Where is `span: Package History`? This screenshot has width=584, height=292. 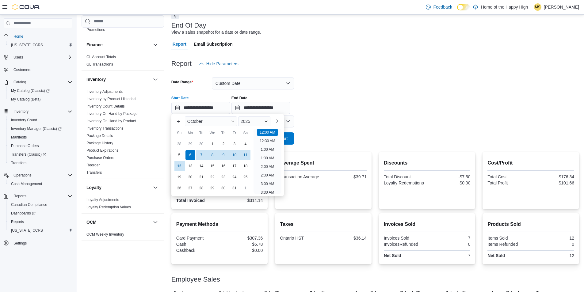 span: Package History is located at coordinates (100, 143).